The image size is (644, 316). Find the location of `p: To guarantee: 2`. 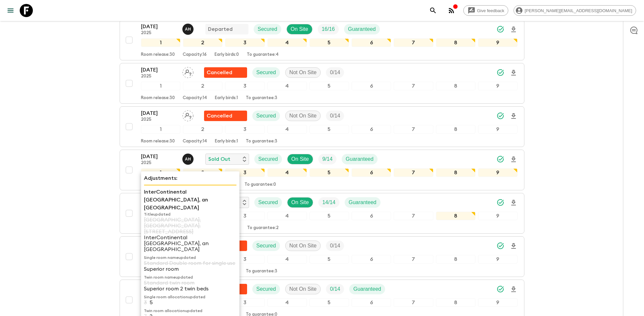

p: To guarantee: 2 is located at coordinates (262, 228).